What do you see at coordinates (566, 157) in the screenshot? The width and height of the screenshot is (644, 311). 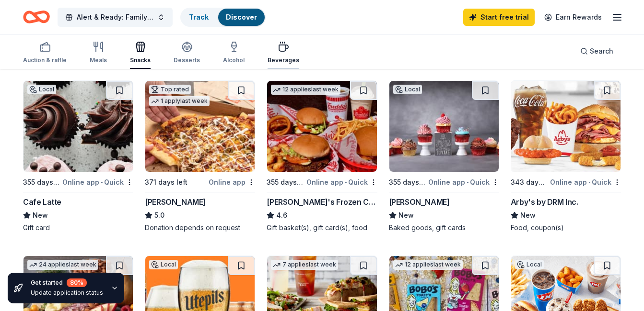 I see `a: Image for Arby's by DRM Inc.343 days leftOnline app•QuickArby's by DRM Inc.NewFood, coupon(s)` at bounding box center [566, 157].